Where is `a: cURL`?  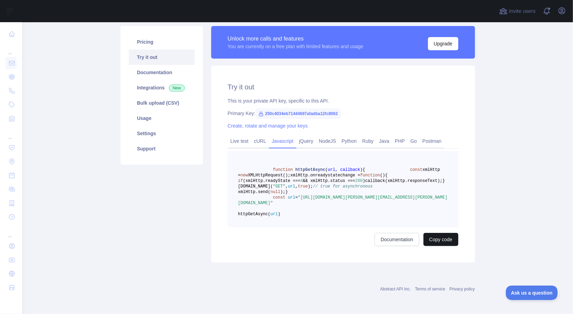 a: cURL is located at coordinates (260, 141).